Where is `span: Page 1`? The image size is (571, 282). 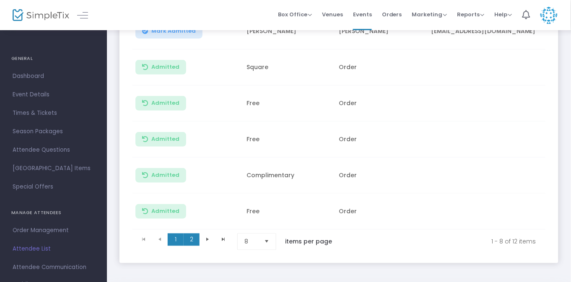
span: Page 1 is located at coordinates (176, 240).